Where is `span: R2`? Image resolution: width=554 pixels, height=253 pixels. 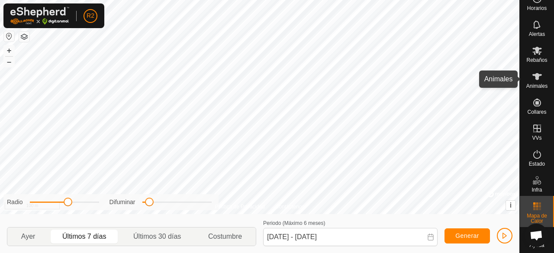 span: R2 is located at coordinates (90, 16).